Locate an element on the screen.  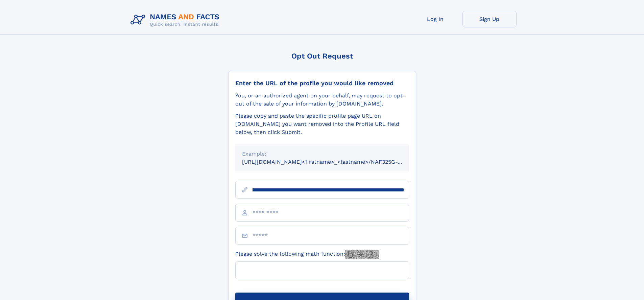
div: Opt Out Request is located at coordinates (322, 55).